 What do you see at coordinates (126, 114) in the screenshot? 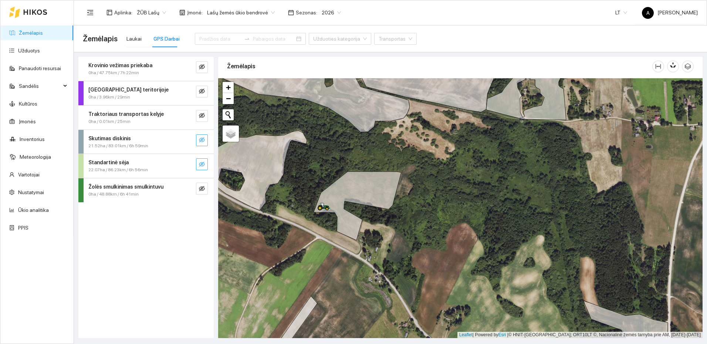
I see `strong: Traktoriaus transportas kelyje` at bounding box center [126, 114].